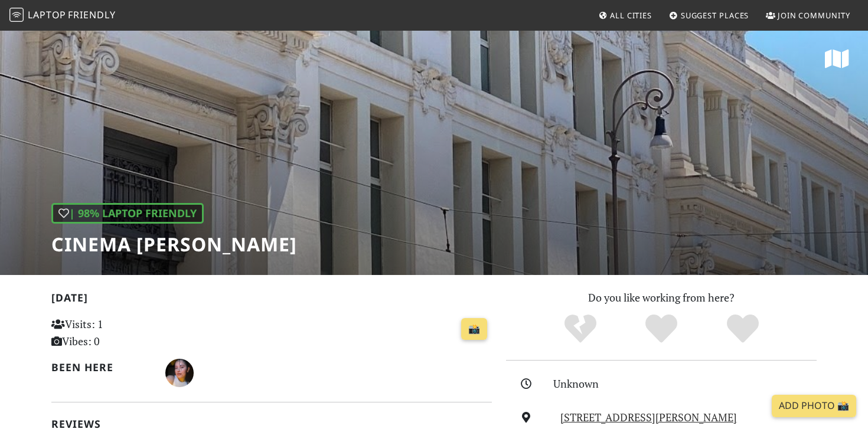 This screenshot has height=429, width=868. What do you see at coordinates (16, 15) in the screenshot?
I see `img: LaptopFriendly` at bounding box center [16, 15].